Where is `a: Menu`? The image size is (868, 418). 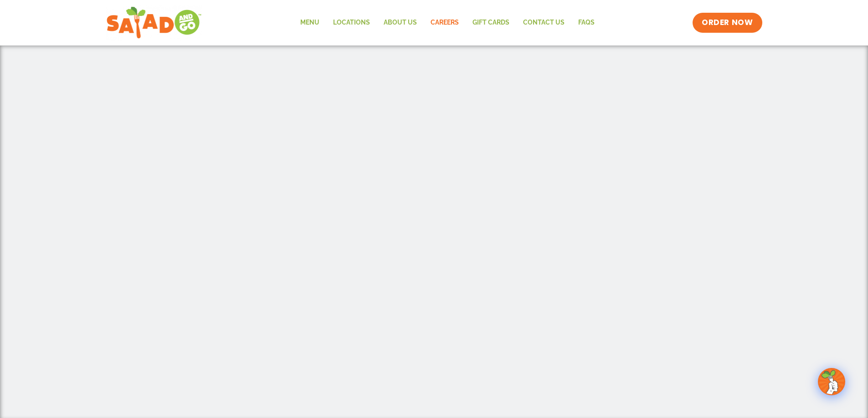
a: Menu is located at coordinates (310, 23).